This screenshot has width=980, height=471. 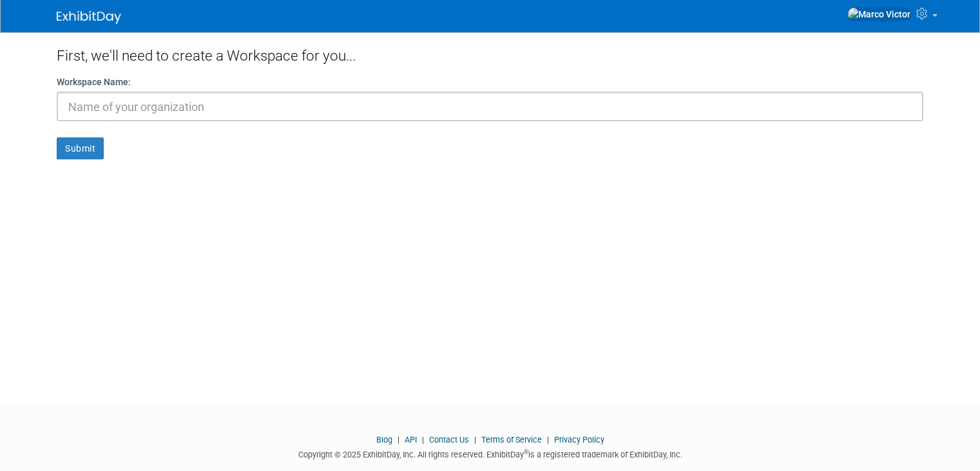 I want to click on img: ExhibitDay, so click(x=89, y=17).